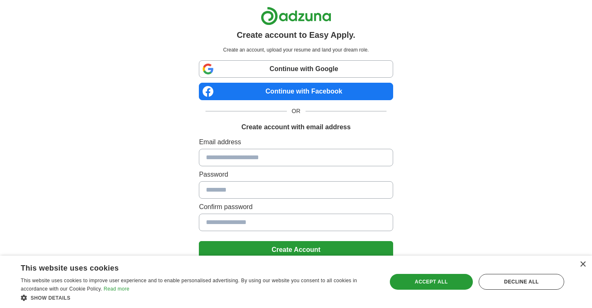 This screenshot has width=592, height=308. Describe the element at coordinates (296, 69) in the screenshot. I see `a: Continue with Google` at that location.